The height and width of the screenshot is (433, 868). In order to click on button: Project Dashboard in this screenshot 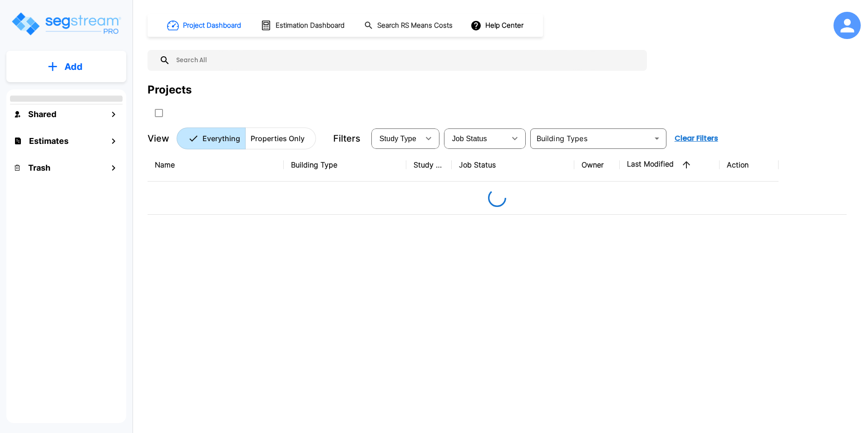, I will do `click(205, 25)`.